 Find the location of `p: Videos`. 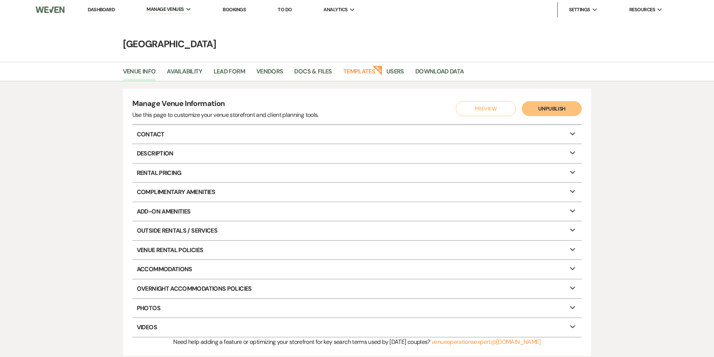

p: Videos is located at coordinates (357, 328).